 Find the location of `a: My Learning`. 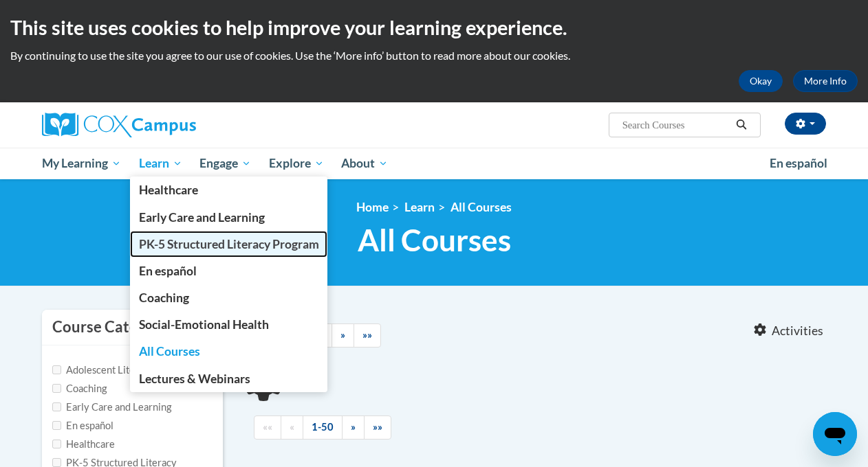

a: My Learning is located at coordinates (81, 163).